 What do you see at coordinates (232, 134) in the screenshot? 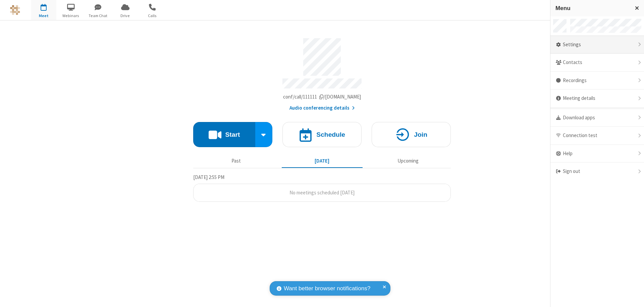
I see `h4: Start` at bounding box center [232, 134].